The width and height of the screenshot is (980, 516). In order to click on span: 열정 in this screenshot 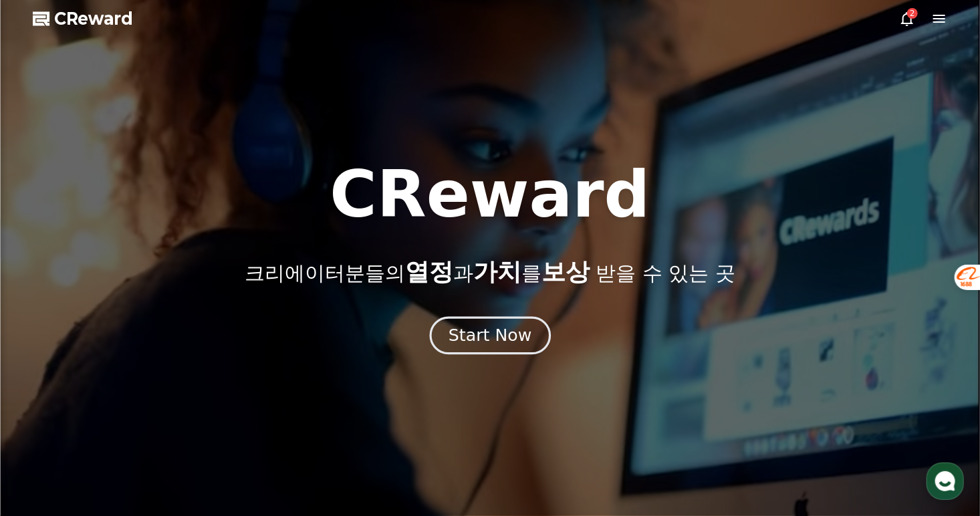, I will do `click(429, 271)`.